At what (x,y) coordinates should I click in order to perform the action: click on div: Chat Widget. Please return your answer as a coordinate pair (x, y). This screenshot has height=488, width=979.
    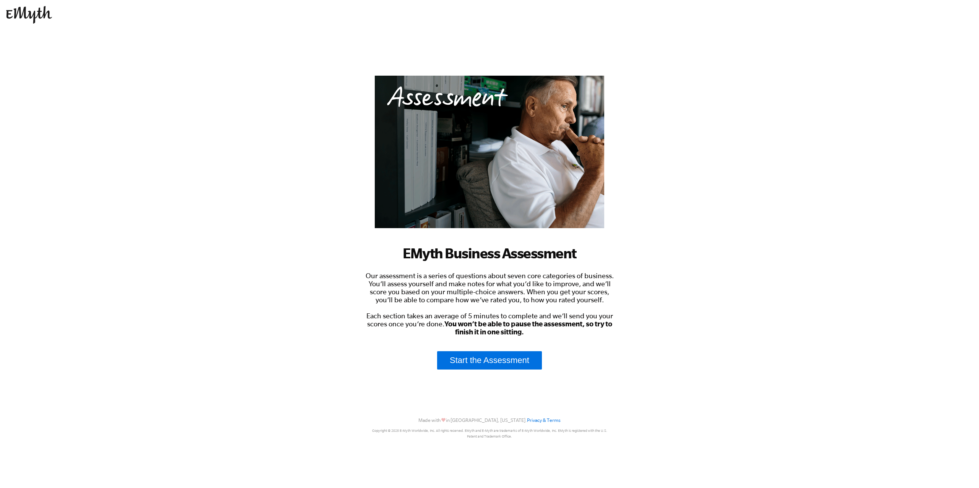
    Looking at the image, I should click on (959, 470).